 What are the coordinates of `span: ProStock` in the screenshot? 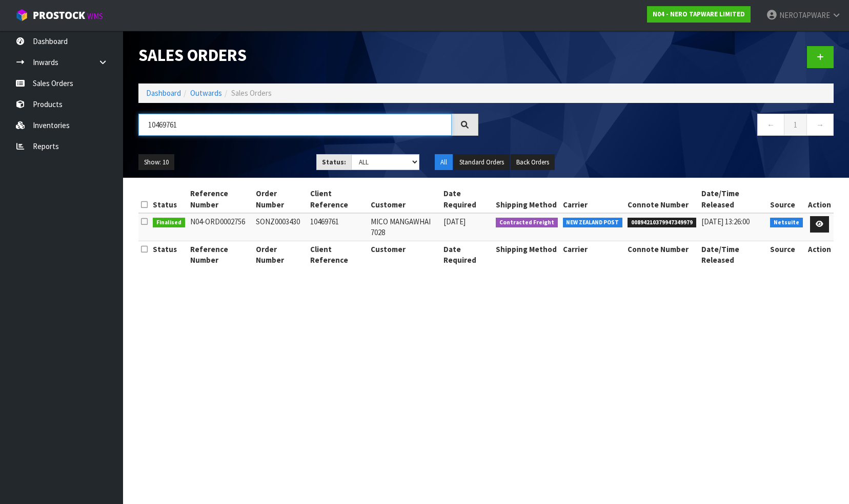 It's located at (59, 15).